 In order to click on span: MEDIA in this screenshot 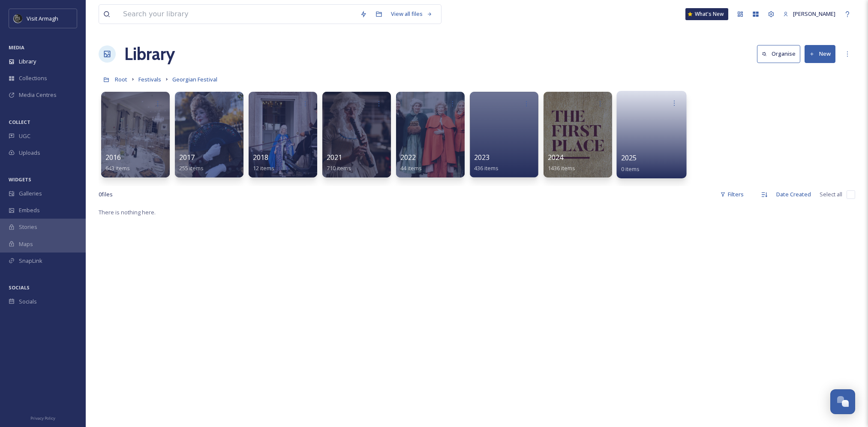, I will do `click(17, 47)`.